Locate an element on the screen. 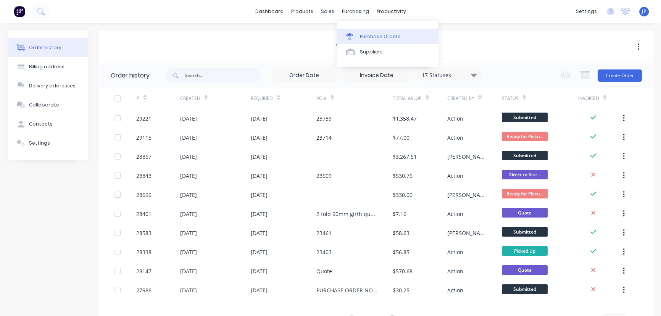 The width and height of the screenshot is (661, 316). div: $7.16 is located at coordinates (400, 214).